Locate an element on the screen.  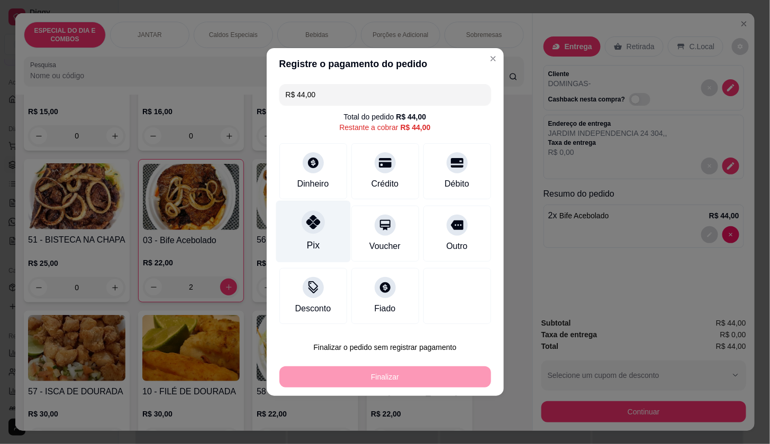
div: Fiado is located at coordinates (385, 309).